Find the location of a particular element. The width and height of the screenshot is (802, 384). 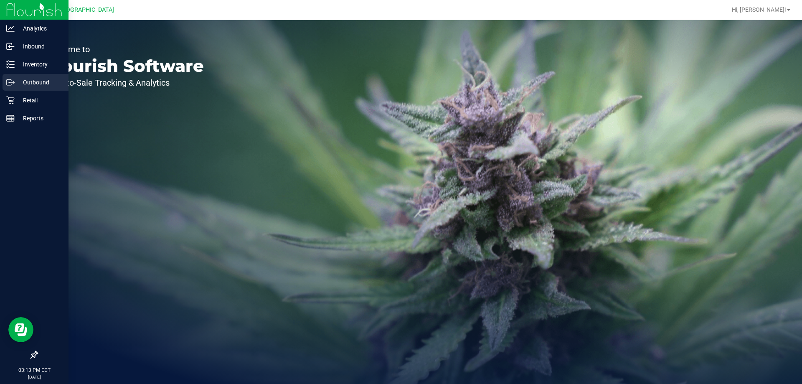

inline-svg: Inbound is located at coordinates (10, 46).